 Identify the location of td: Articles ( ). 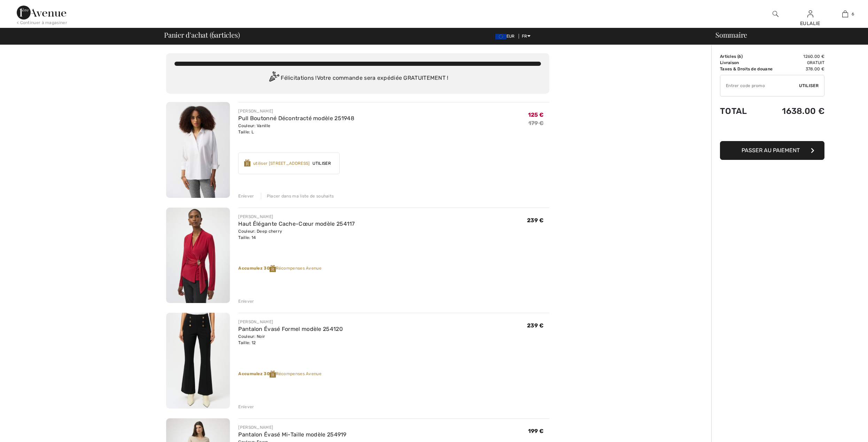
(749, 57).